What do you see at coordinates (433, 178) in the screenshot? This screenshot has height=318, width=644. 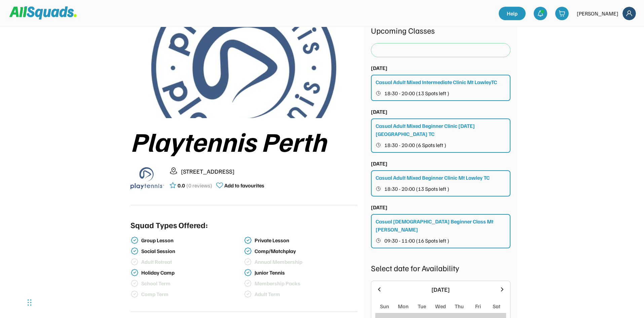 I see `div: Casual Adult Mixed Beginner Clinic Mt Lawley TC` at bounding box center [433, 178].